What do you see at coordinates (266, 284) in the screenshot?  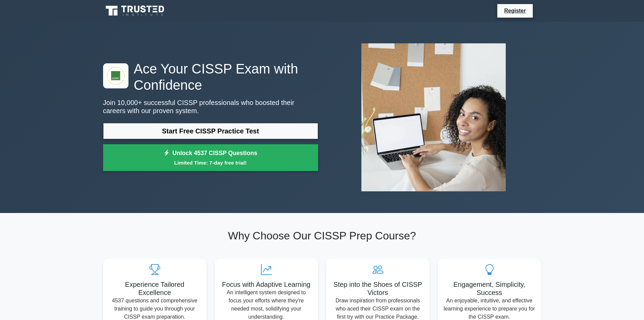 I see `h5: Focus with Adaptive Learning` at bounding box center [266, 284].